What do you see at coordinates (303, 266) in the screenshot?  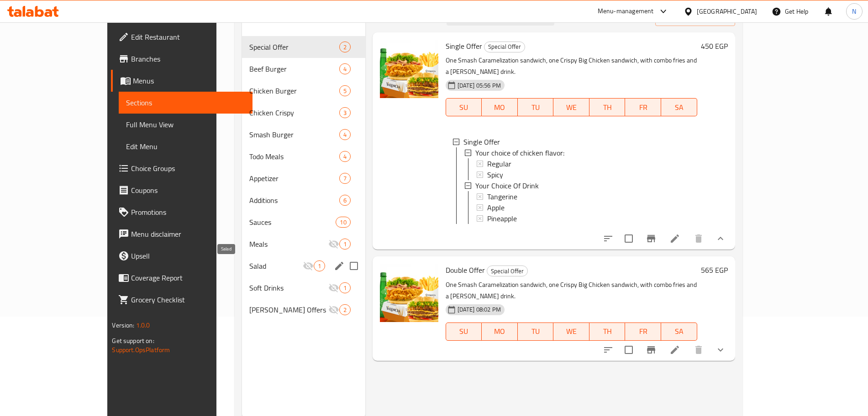 I see `div: Salad1edit` at bounding box center [303, 266].